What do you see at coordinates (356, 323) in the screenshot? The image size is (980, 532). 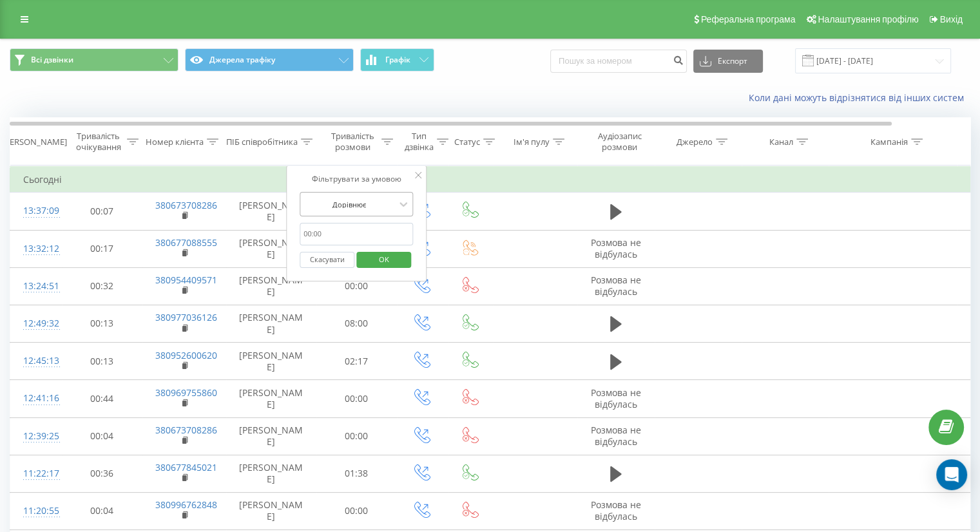 I see `td: 08:00` at bounding box center [356, 323].